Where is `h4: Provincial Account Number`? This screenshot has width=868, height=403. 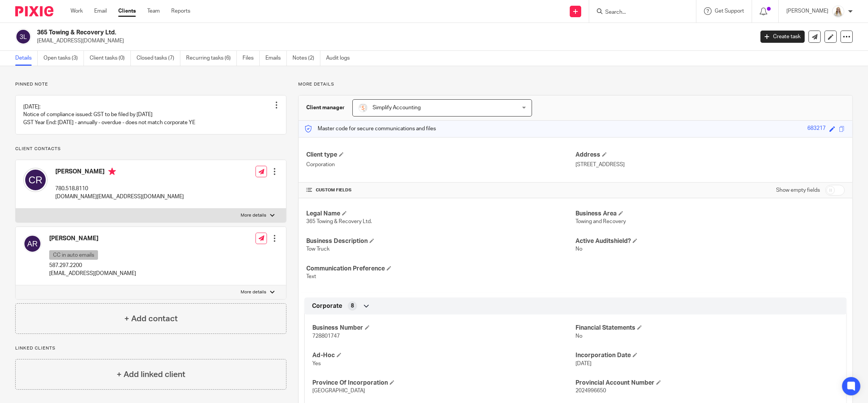
h4: Provincial Account Number is located at coordinates (707, 383).